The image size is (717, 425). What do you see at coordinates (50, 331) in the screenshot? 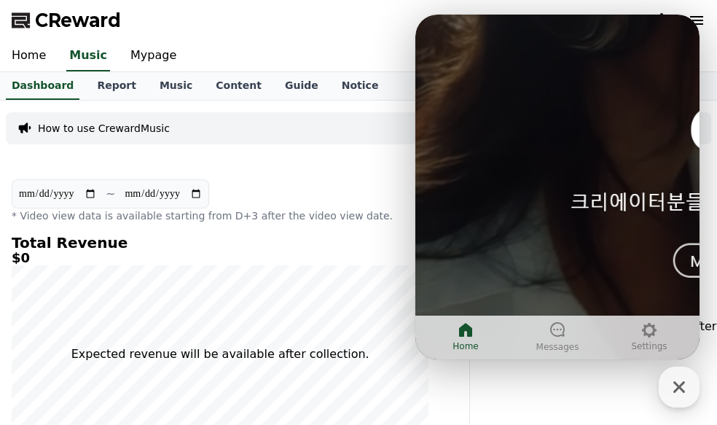
I see `span: Home` at bounding box center [50, 331].